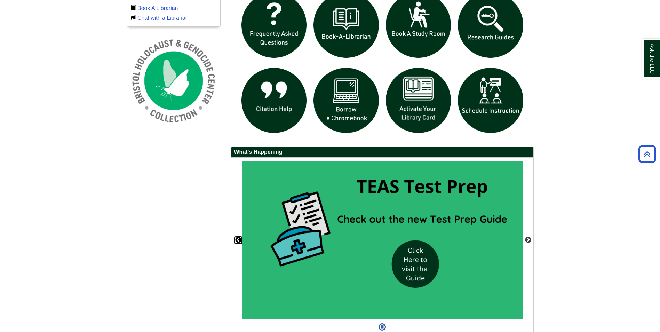  What do you see at coordinates (419, 101) in the screenshot?
I see `img: activate Library Card icon links to form to activate student ID into library card` at bounding box center [419, 101].